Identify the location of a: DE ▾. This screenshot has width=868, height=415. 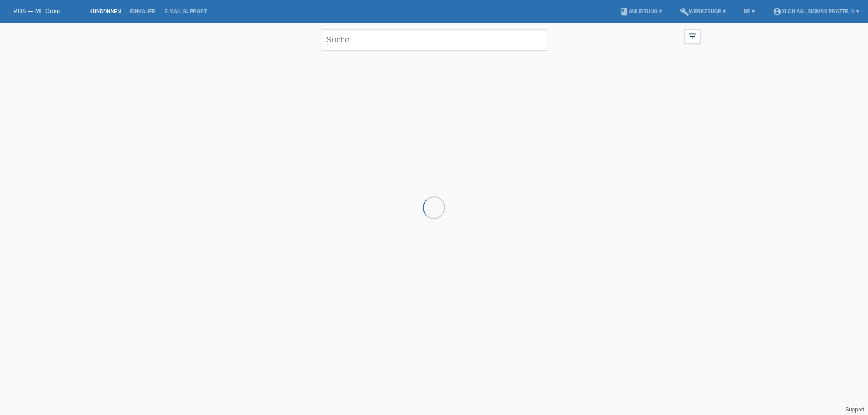
(749, 12).